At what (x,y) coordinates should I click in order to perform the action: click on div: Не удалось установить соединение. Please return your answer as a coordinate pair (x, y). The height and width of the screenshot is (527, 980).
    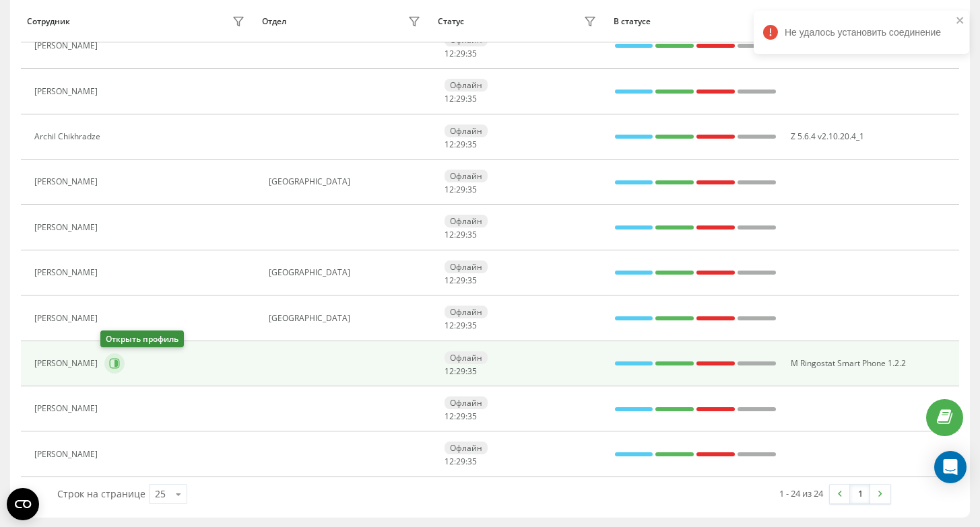
    Looking at the image, I should click on (862, 33).